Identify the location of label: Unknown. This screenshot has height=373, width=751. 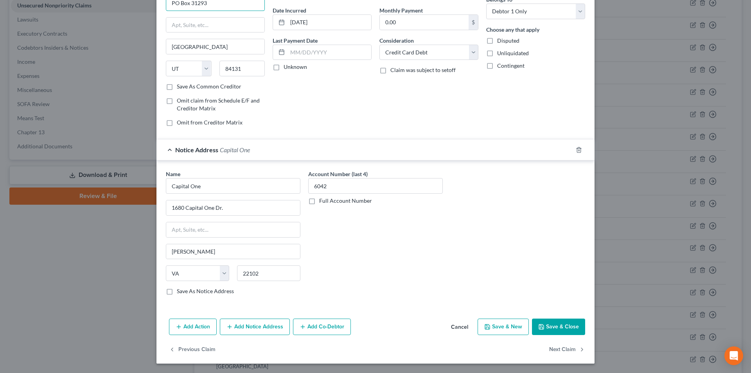
(295, 67).